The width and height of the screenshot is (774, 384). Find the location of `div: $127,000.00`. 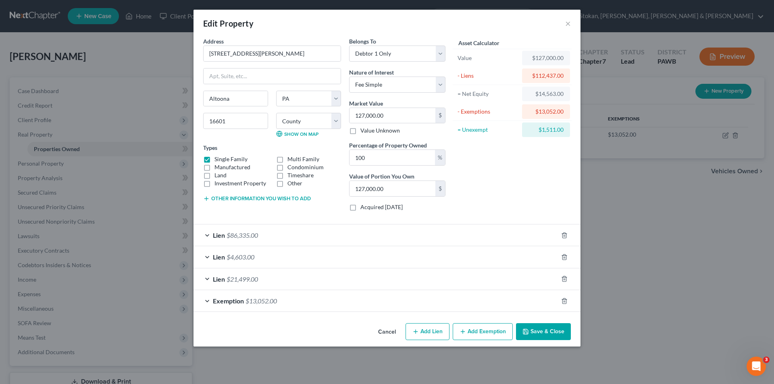

div: $127,000.00 is located at coordinates (546, 58).